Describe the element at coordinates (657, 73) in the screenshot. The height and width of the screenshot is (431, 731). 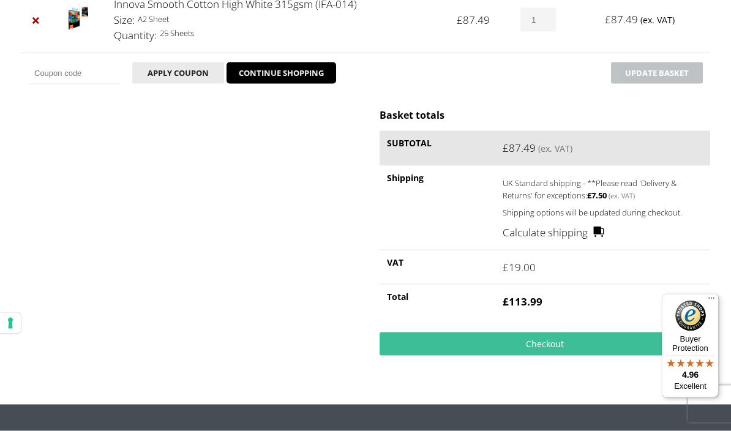
I see `button: Update basket` at that location.